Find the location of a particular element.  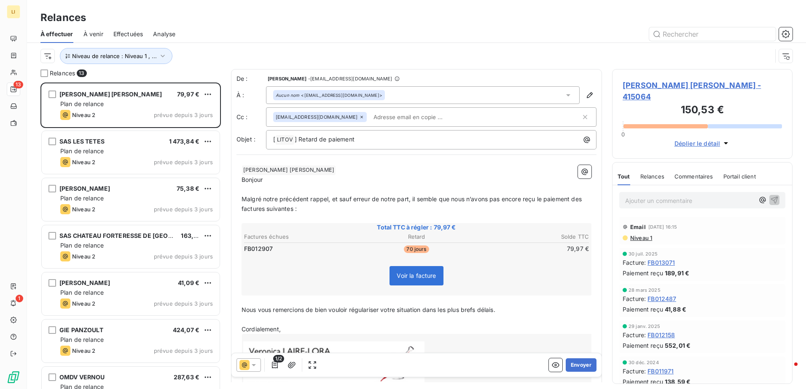

div: grid is located at coordinates (131, 236).